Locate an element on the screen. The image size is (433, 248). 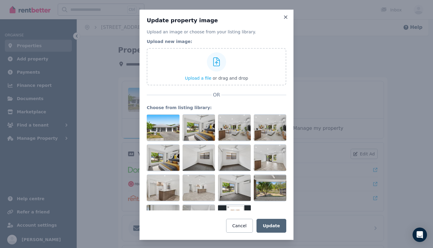
button: Cancel is located at coordinates (239, 226).